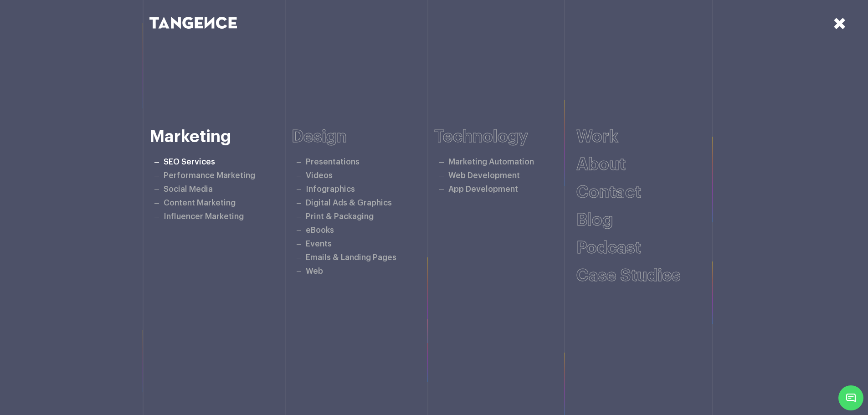 The width and height of the screenshot is (868, 415). What do you see at coordinates (609, 248) in the screenshot?
I see `a: Podcast` at bounding box center [609, 248].